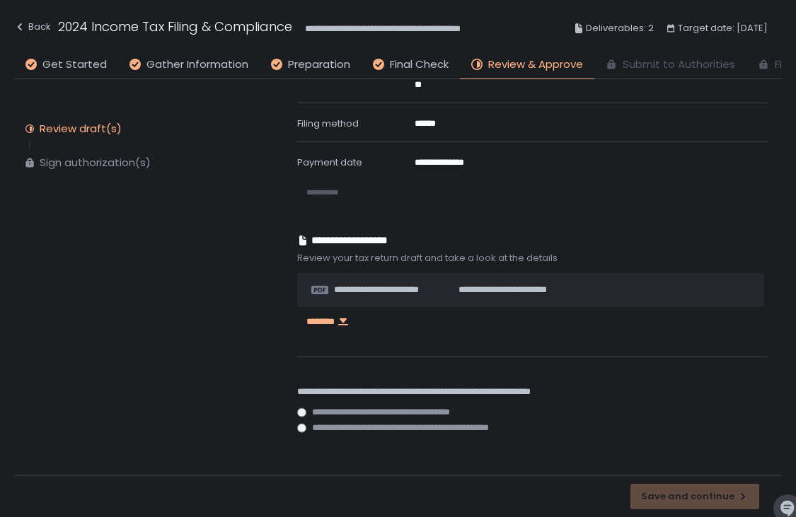 Image resolution: width=796 pixels, height=517 pixels. Describe the element at coordinates (33, 28) in the screenshot. I see `button: Back` at that location.